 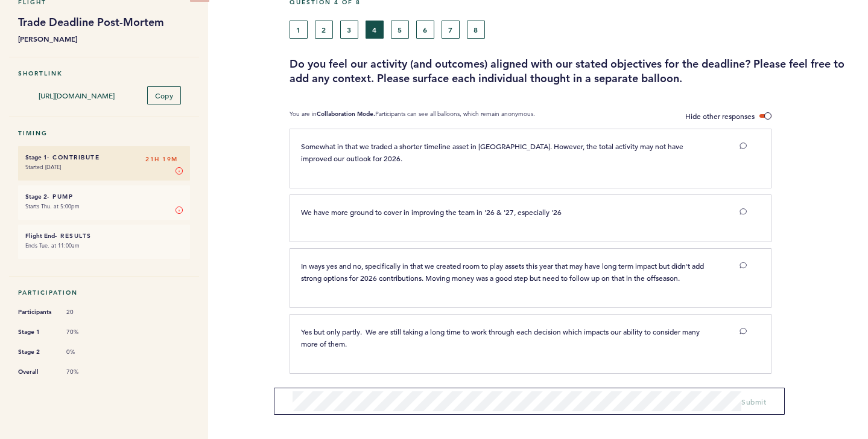 What do you see at coordinates (374, 29) in the screenshot?
I see `button: 4` at bounding box center [374, 29].